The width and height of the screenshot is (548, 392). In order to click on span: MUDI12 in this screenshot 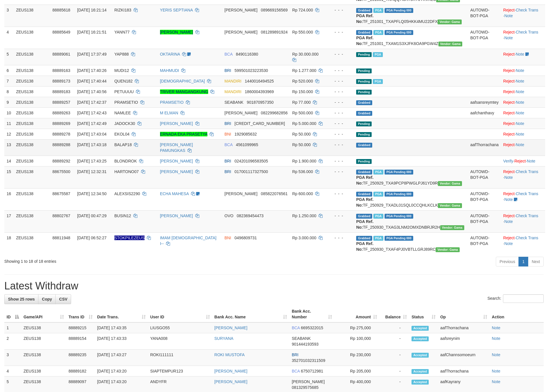, I will do `click(122, 71)`.